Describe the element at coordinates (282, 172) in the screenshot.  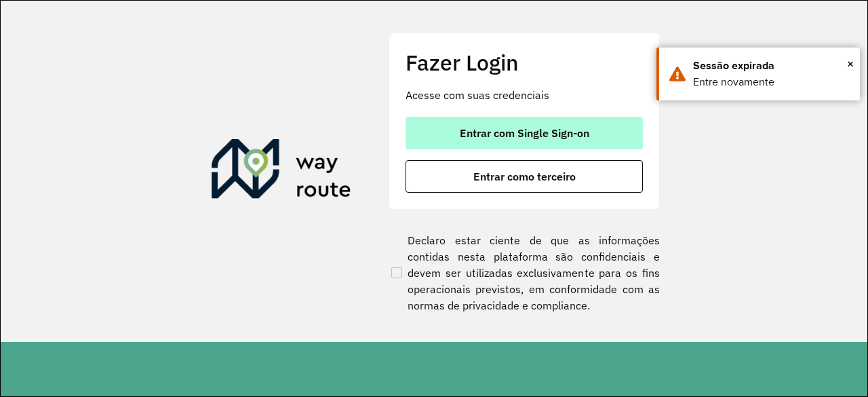
I see `img: Roteirizador AmbevTech` at that location.